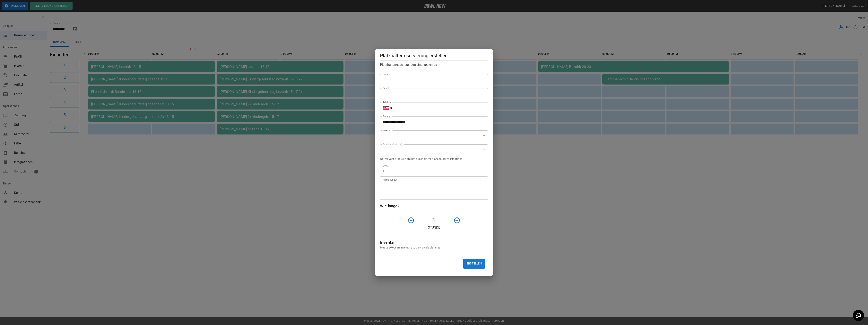  Describe the element at coordinates (387, 116) in the screenshot. I see `label: Anfang` at that location.